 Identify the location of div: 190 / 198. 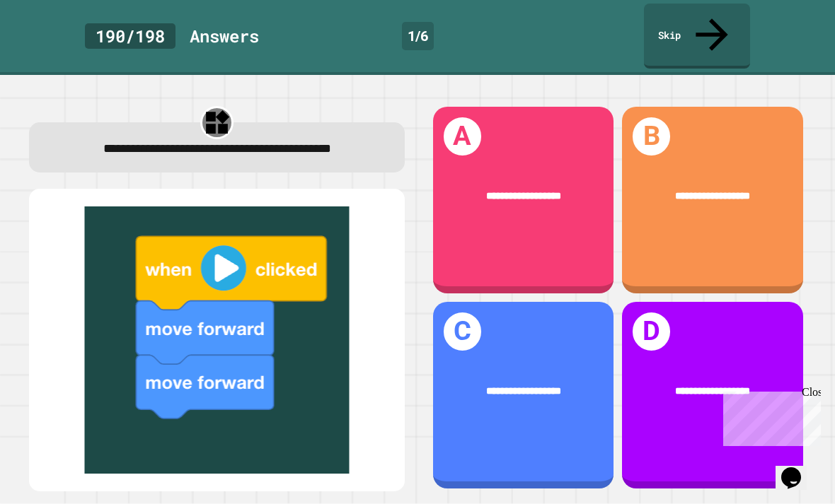
(131, 36).